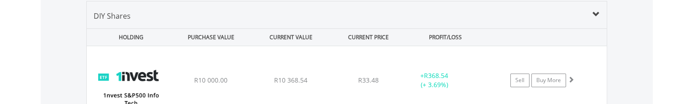 This screenshot has width=693, height=104. What do you see at coordinates (112, 16) in the screenshot?
I see `span: DIY Shares` at bounding box center [112, 16].